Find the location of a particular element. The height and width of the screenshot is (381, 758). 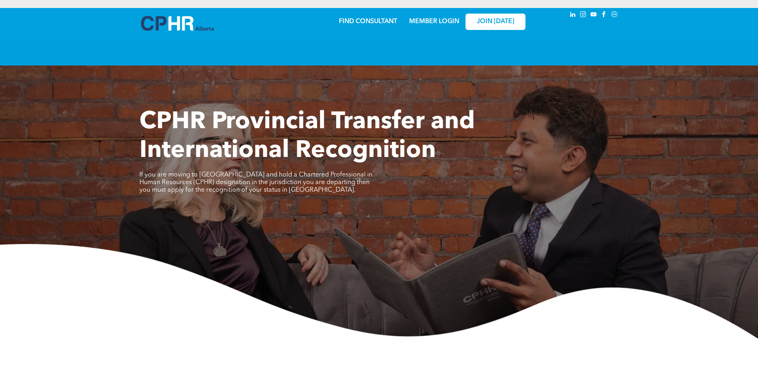

a: Social network is located at coordinates (614, 15).